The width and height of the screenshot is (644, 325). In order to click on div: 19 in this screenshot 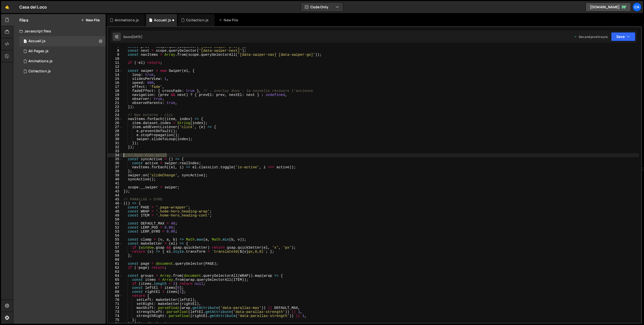, I will do `click(115, 95)`.